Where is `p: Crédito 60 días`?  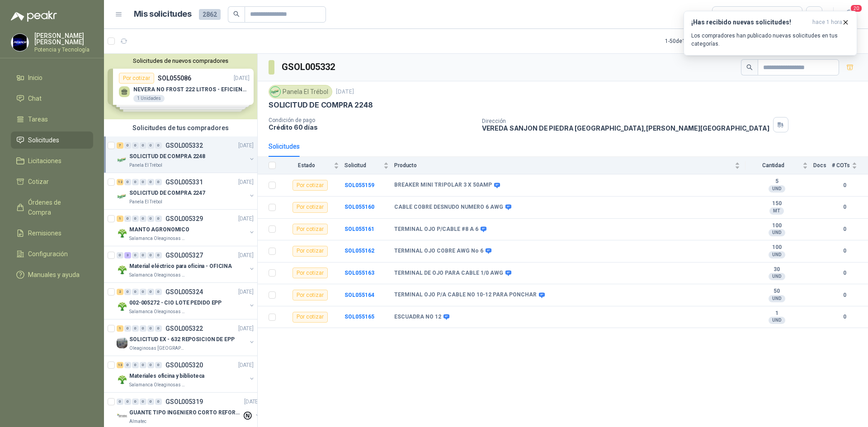
p: Crédito 60 días is located at coordinates (372, 127).